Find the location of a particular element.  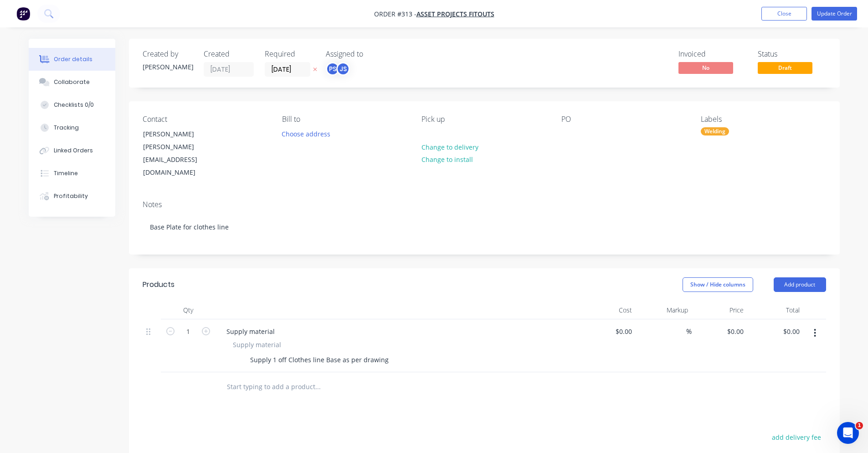

button: add delivery fee is located at coordinates (797, 436).